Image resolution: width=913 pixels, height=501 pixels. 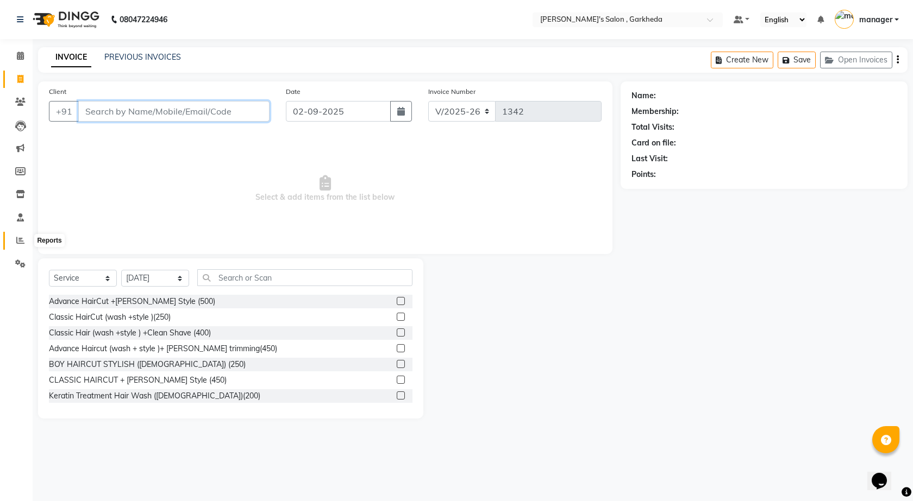 What do you see at coordinates (875, 20) in the screenshot?
I see `span: manager` at bounding box center [875, 20].